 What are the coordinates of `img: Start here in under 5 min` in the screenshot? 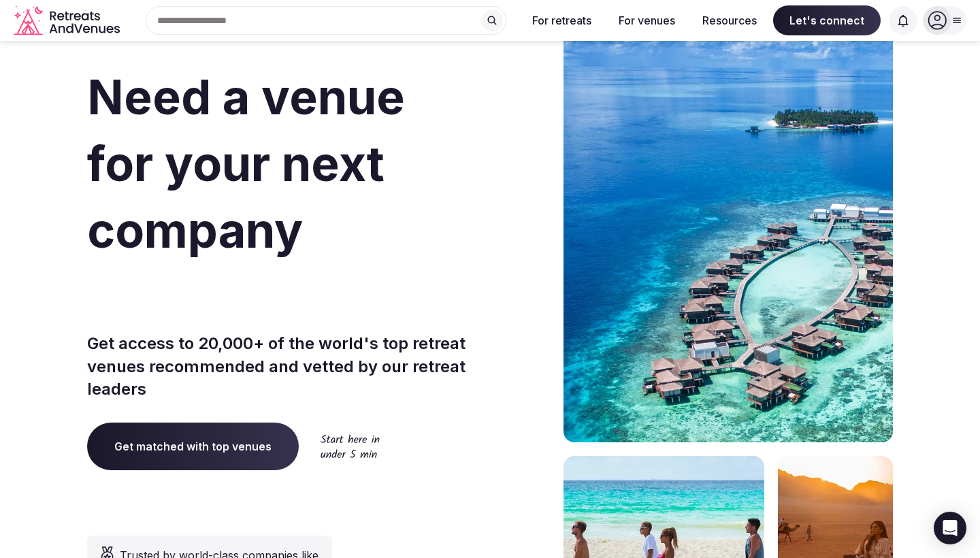 It's located at (350, 446).